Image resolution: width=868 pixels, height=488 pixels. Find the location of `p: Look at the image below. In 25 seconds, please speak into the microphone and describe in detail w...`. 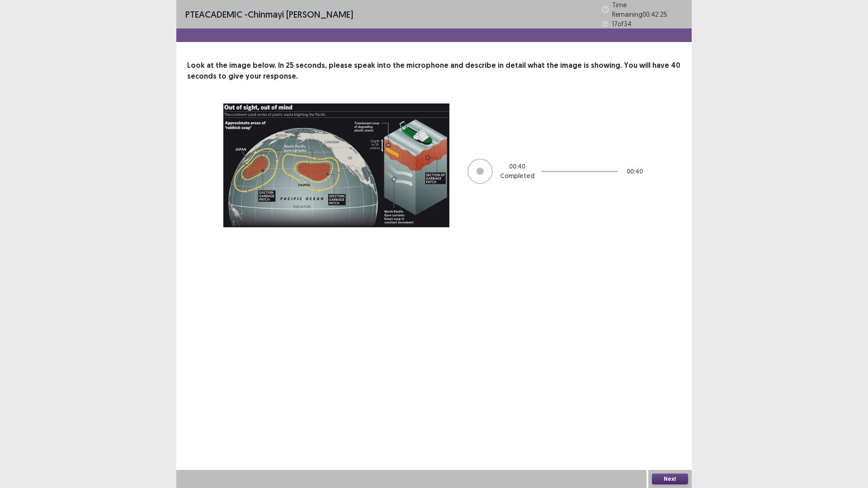

p: Look at the image below. In 25 seconds, please speak into the microphone and describe in detail w... is located at coordinates (434, 71).